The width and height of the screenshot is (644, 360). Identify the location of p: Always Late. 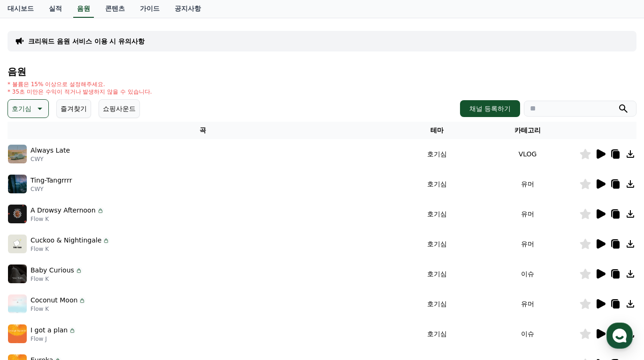
(50, 150).